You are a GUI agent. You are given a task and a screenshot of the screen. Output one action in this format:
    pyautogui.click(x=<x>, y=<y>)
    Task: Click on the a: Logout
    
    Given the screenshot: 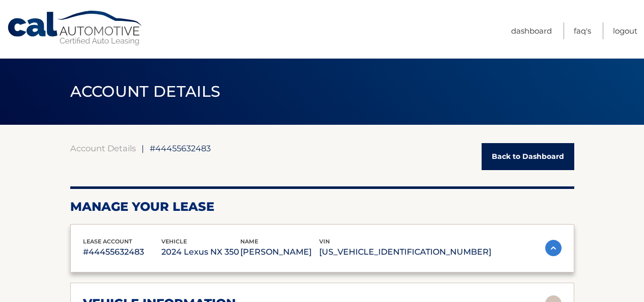 What is the action you would take?
    pyautogui.click(x=625, y=31)
    